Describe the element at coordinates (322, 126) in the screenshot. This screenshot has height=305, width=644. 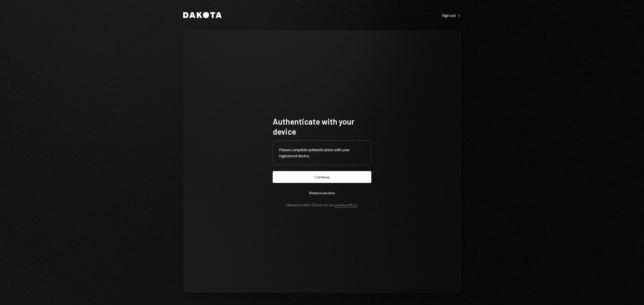
I see `h1: Authenticate with your device` at that location.